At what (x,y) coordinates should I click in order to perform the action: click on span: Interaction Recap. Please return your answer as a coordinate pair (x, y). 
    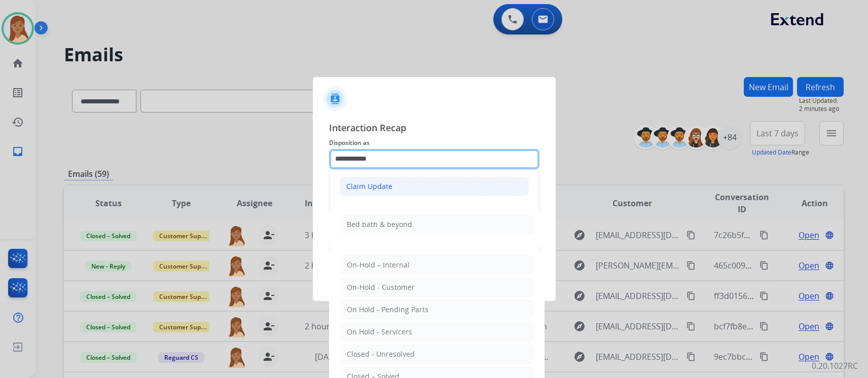
    Looking at the image, I should click on (434, 129).